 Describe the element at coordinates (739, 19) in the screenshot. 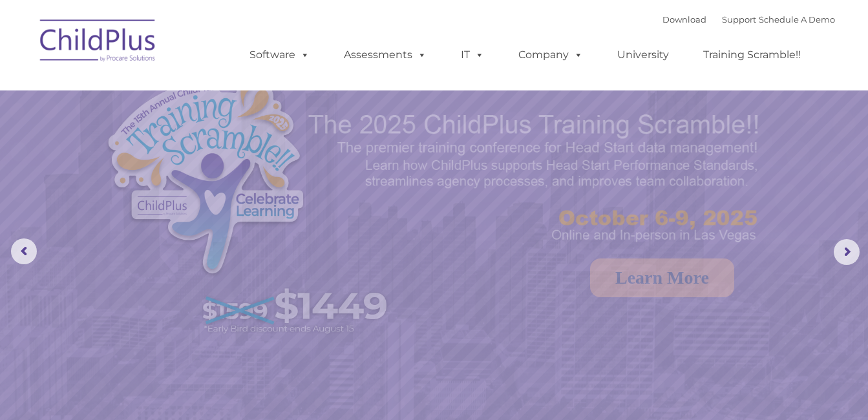

I see `a: Support` at that location.